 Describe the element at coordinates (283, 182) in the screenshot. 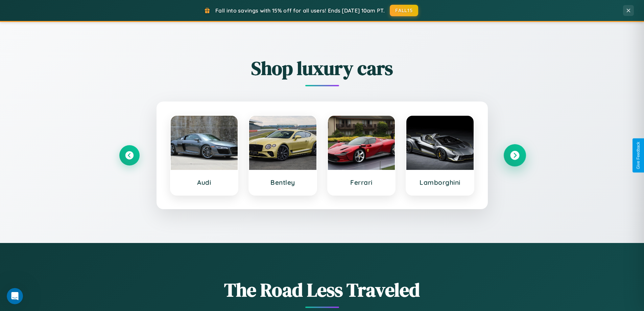

I see `h3: Bentley` at that location.